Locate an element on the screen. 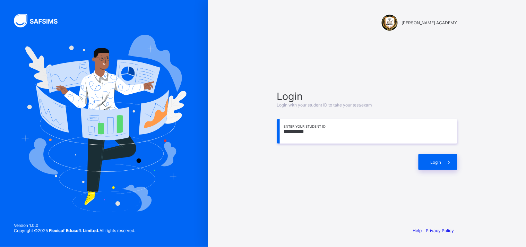  a: Privacy Policy is located at coordinates (440, 230).